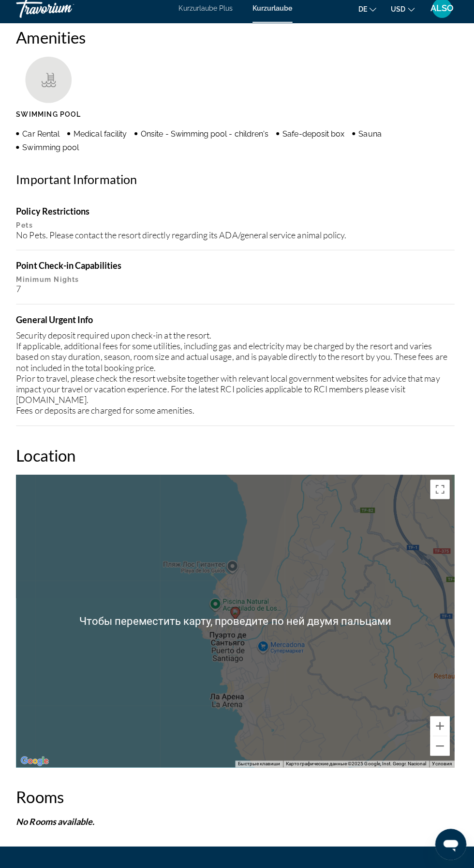 The width and height of the screenshot is (474, 868). What do you see at coordinates (274, 14) in the screenshot?
I see `font: Kurzurlaube` at bounding box center [274, 14].